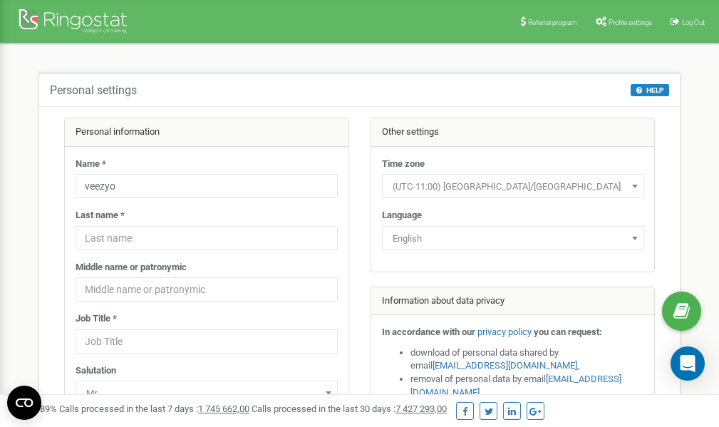 This screenshot has width=719, height=427. I want to click on label: Language, so click(402, 215).